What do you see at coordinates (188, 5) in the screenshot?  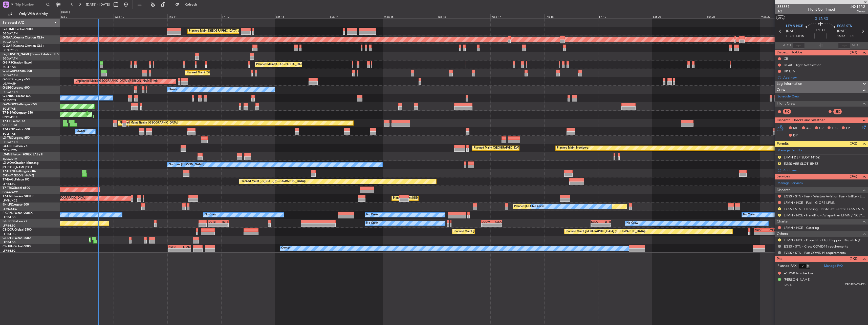 I see `button: Refresh` at bounding box center [188, 5].